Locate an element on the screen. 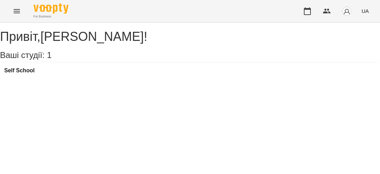  button: UA is located at coordinates (365, 11).